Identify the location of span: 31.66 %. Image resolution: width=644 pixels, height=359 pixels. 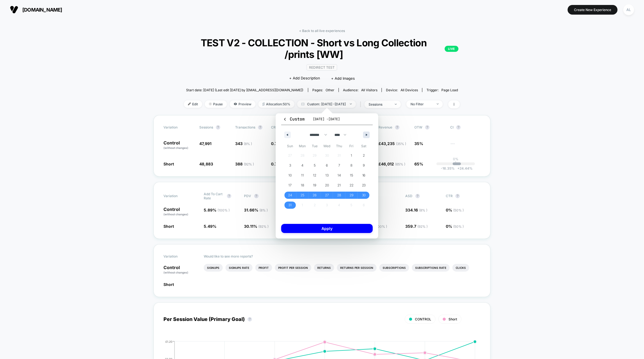
(256, 210).